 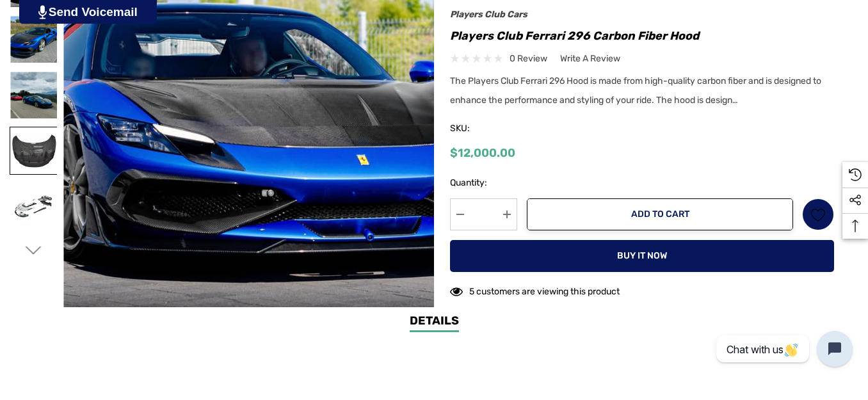 I want to click on a: Write a Review, so click(x=590, y=58).